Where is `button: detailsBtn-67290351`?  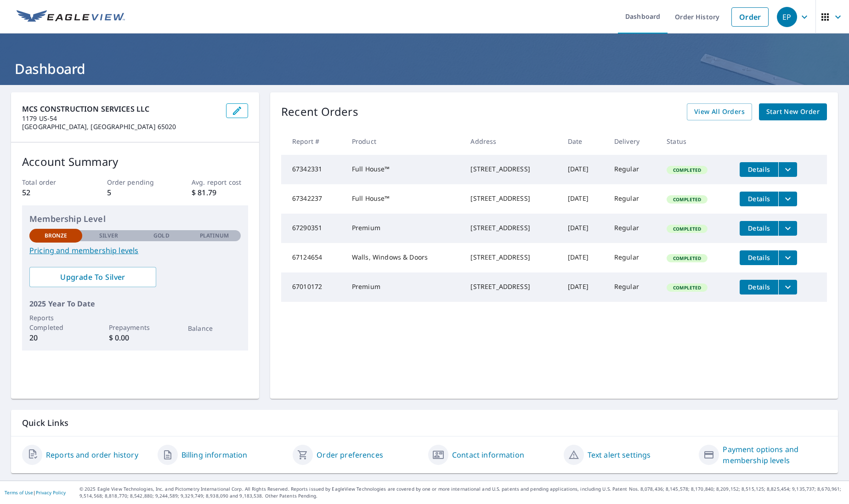
button: detailsBtn-67290351 is located at coordinates (759, 229).